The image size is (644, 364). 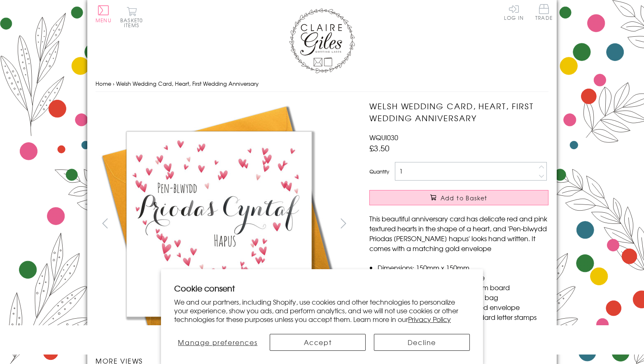 What do you see at coordinates (463, 267) in the screenshot?
I see `li: Dimensions: 150mm x 150mm` at bounding box center [463, 267].